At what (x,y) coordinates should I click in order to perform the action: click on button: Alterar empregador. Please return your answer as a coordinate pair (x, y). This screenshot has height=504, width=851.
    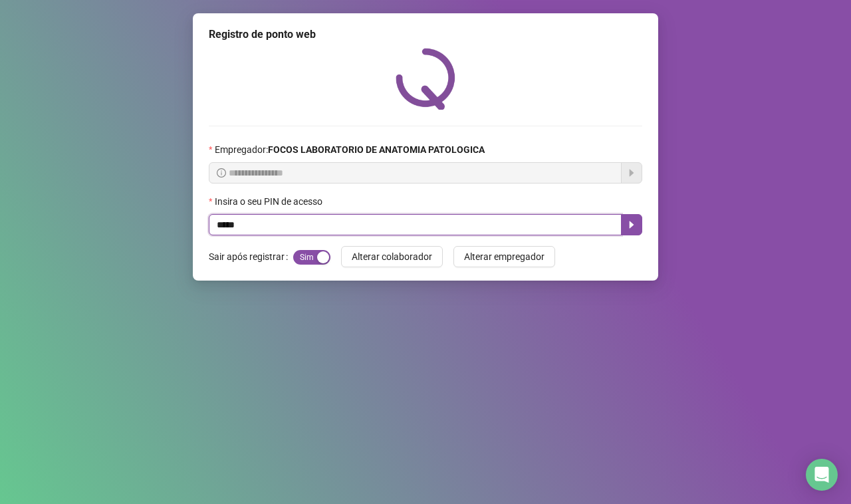
    Looking at the image, I should click on (504, 257).